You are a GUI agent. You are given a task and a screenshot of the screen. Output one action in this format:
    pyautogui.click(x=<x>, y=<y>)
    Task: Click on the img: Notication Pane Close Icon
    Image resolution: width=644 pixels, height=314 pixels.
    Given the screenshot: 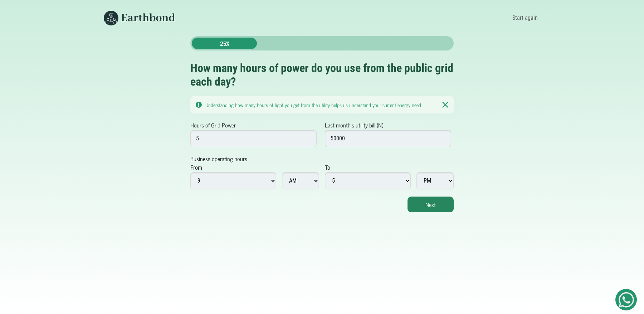 What is the action you would take?
    pyautogui.click(x=445, y=105)
    